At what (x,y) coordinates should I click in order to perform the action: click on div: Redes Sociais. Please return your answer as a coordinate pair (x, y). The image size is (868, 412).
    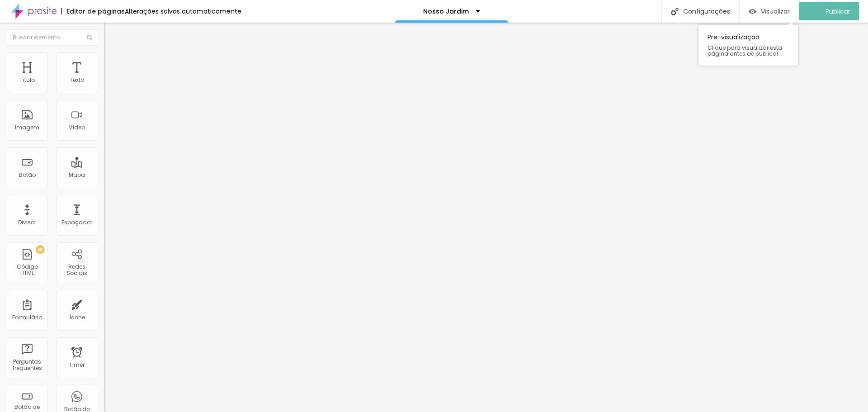
    Looking at the image, I should click on (77, 270).